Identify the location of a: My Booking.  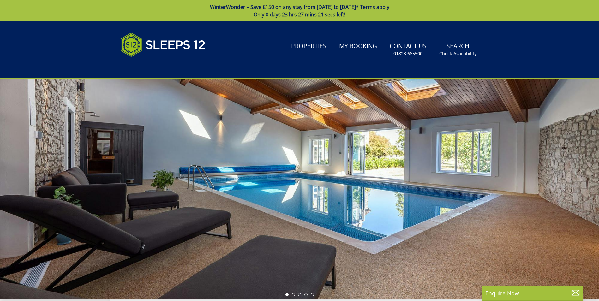
(358, 46).